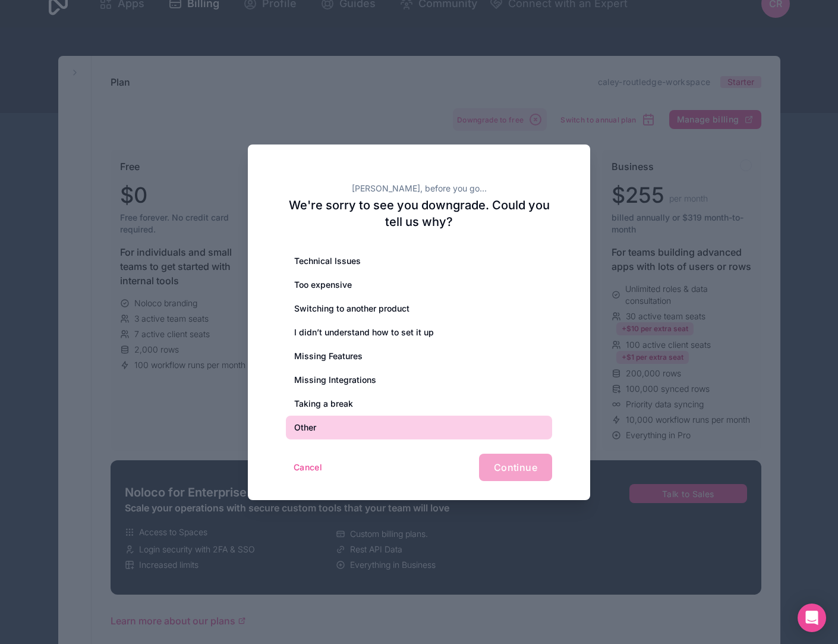 The image size is (838, 644). What do you see at coordinates (419, 309) in the screenshot?
I see `div: Switching to another product` at bounding box center [419, 309].